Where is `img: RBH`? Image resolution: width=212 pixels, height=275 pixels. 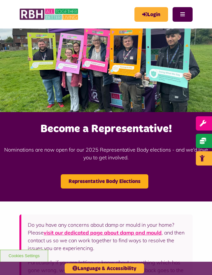
img: RBH is located at coordinates (49, 14).